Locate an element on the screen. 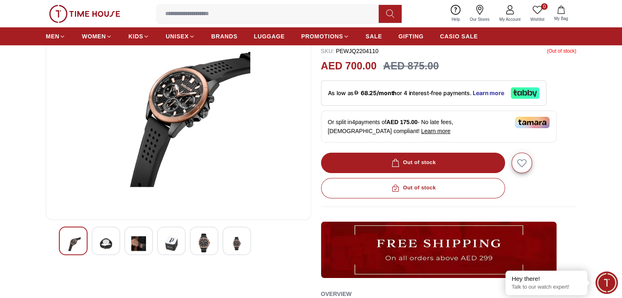 Image resolution: width=622 pixels, height=298 pixels. span: GIFTING is located at coordinates (411, 36).